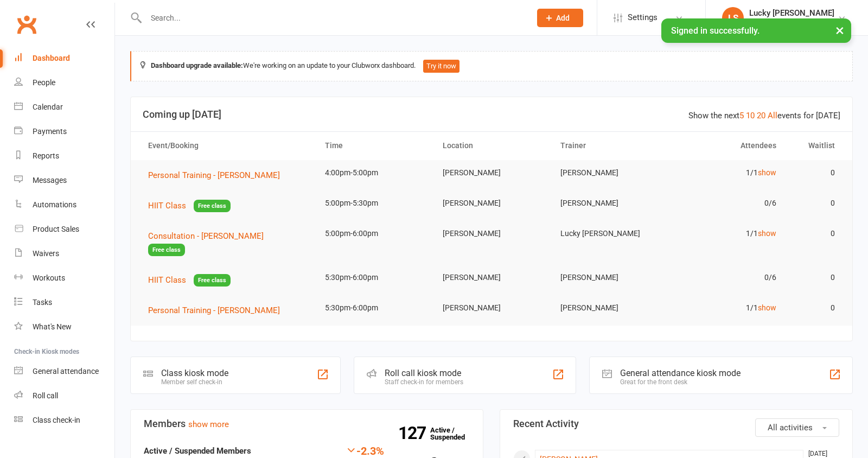  Describe the element at coordinates (773, 116) in the screenshot. I see `a: All` at that location.